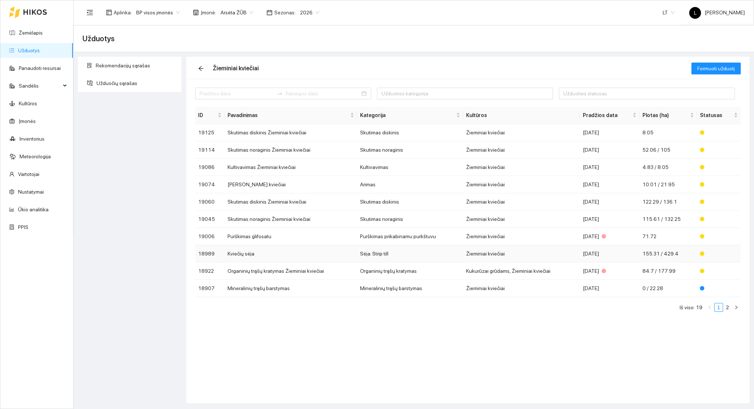 The image size is (754, 409). I want to click on span: left, so click(710, 307).